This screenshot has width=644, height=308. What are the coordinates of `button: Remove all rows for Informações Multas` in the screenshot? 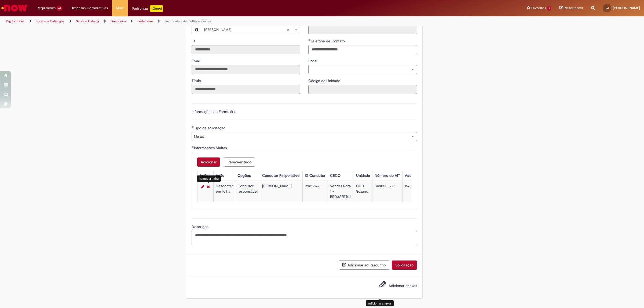 It's located at (239, 162).